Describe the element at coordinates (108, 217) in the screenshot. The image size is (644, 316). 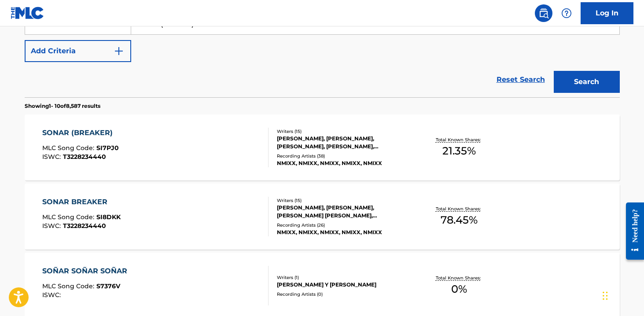
I see `span: SI8DKK` at that location.